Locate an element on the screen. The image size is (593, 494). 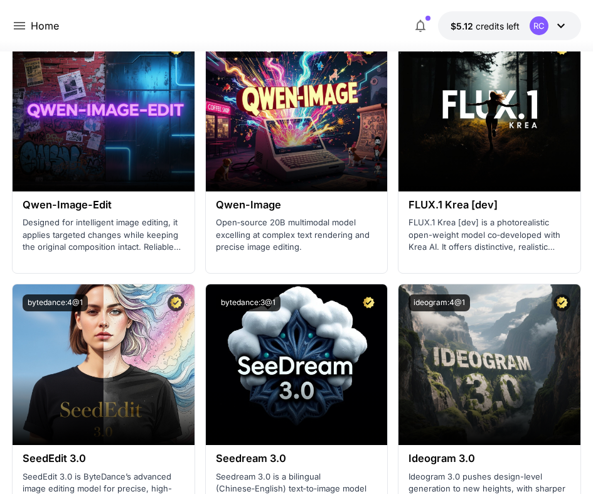
button: bytedance:4@1 is located at coordinates (55, 302).